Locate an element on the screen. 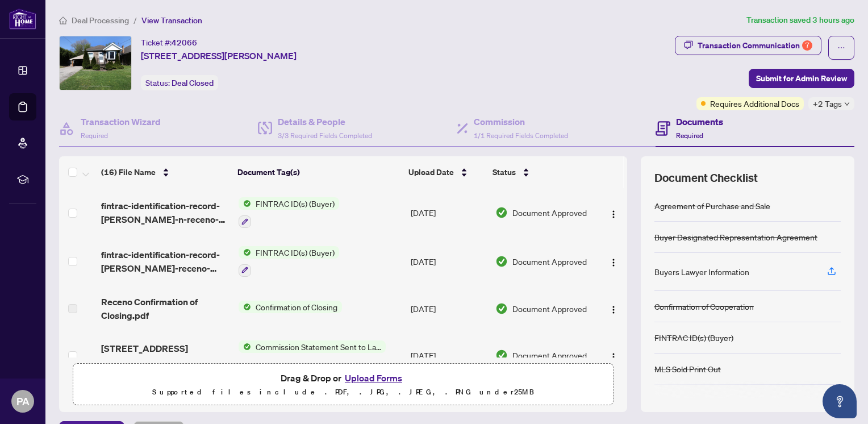 The image size is (868, 424). article: Transaction saved 3 hours ago is located at coordinates (800, 20).